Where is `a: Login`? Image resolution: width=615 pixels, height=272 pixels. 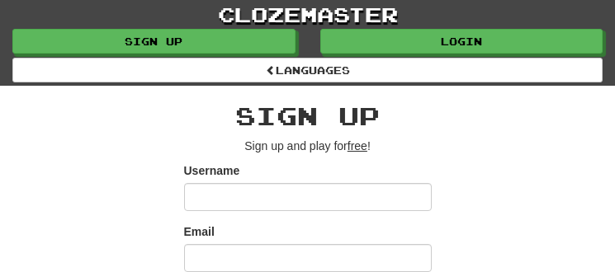 a: Login is located at coordinates (461, 41).